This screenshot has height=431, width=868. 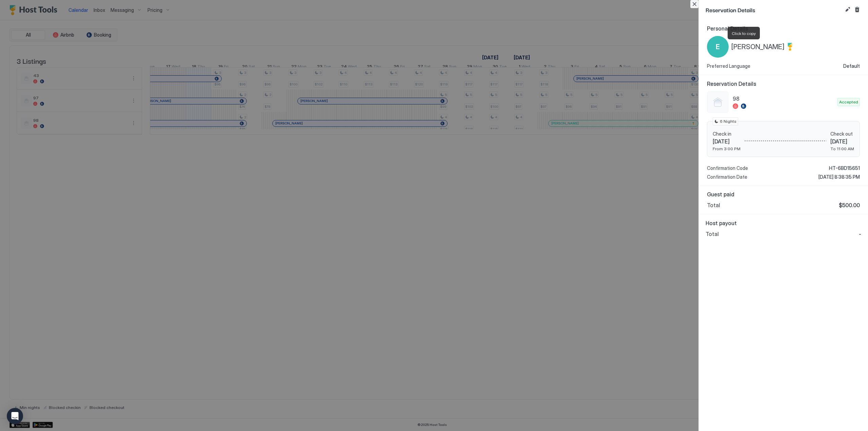 What do you see at coordinates (783, 194) in the screenshot?
I see `span: Guest paid` at bounding box center [783, 194].